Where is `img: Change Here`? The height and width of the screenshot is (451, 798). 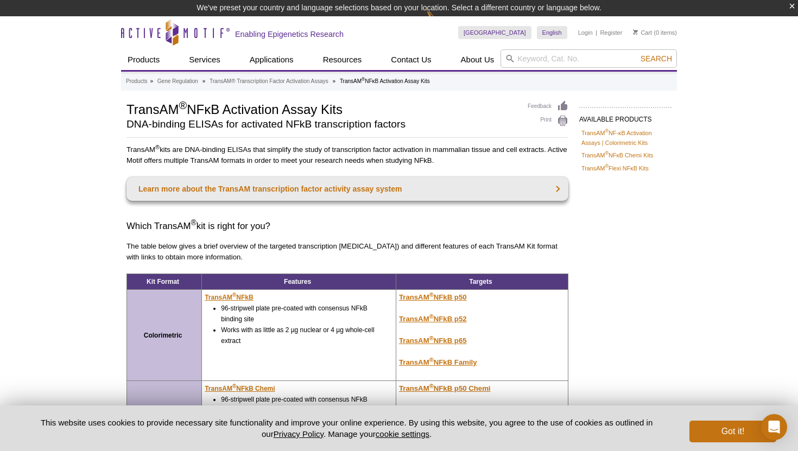
img: Change Here is located at coordinates (441, 21).